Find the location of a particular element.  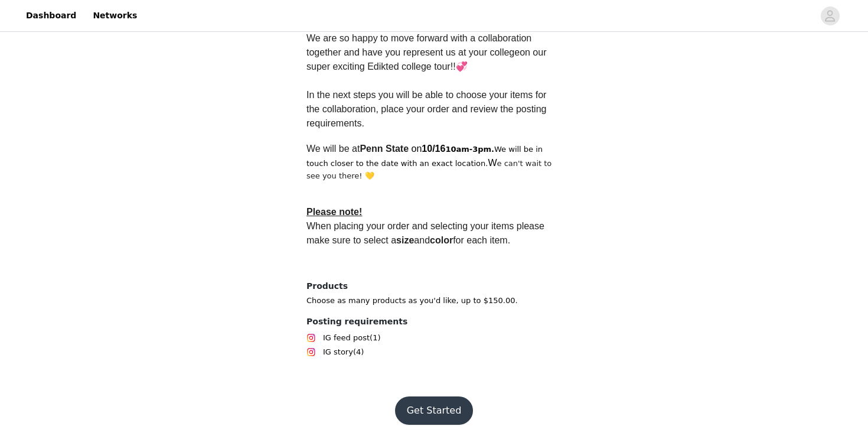

p: We will be in touch closer to the date with an exact location. is located at coordinates (434, 162).